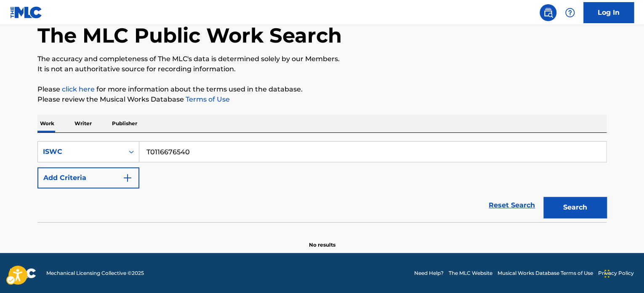 Image resolution: width=644 pixels, height=293 pixels. What do you see at coordinates (623, 273) in the screenshot?
I see `div: Chat Widget` at bounding box center [623, 273].